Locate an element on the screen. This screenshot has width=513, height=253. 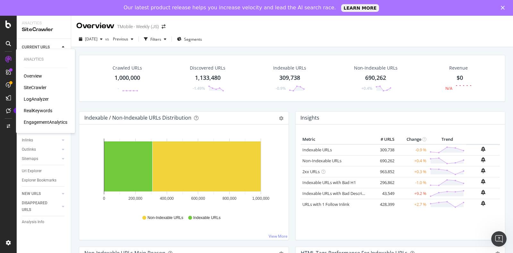
a: Indexable URLs is located at coordinates (317, 150).